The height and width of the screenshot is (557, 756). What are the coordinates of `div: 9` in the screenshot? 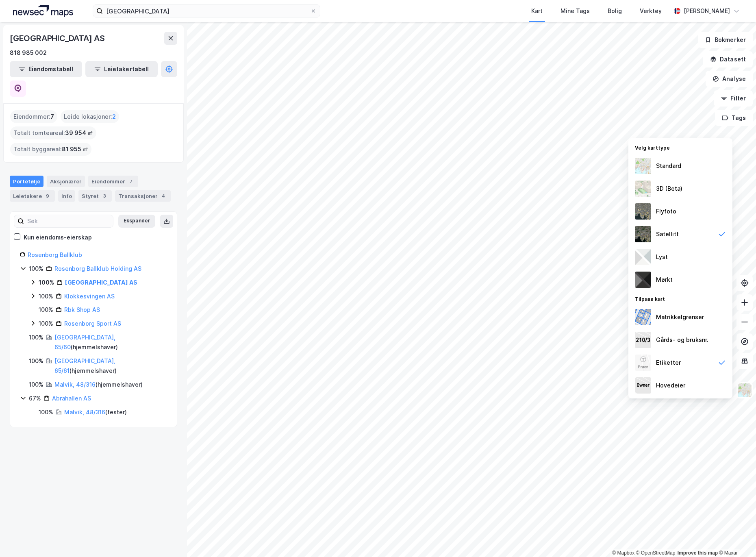 It's located at (47, 196).